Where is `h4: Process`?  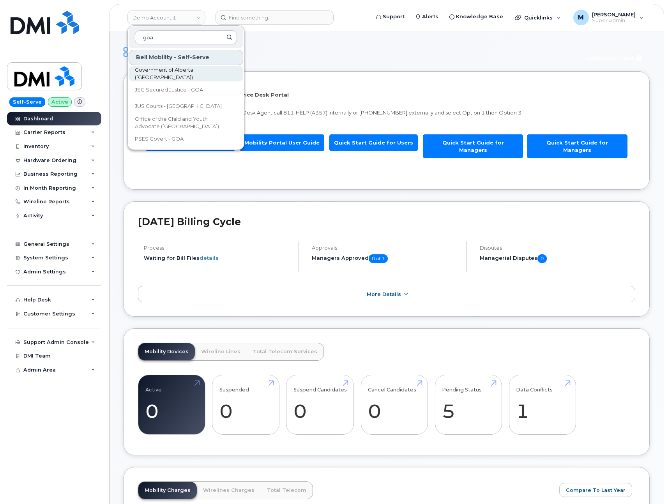 h4: Process is located at coordinates (218, 248).